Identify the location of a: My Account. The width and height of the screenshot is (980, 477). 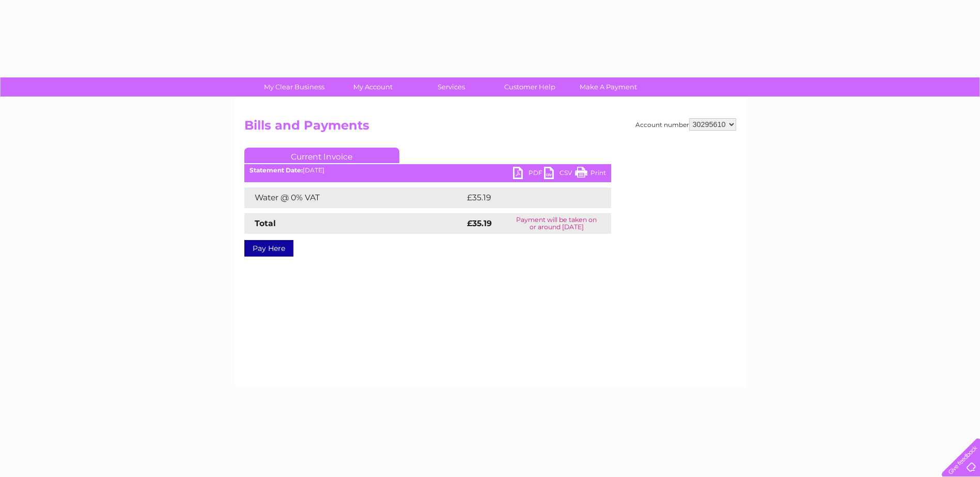
(373, 86).